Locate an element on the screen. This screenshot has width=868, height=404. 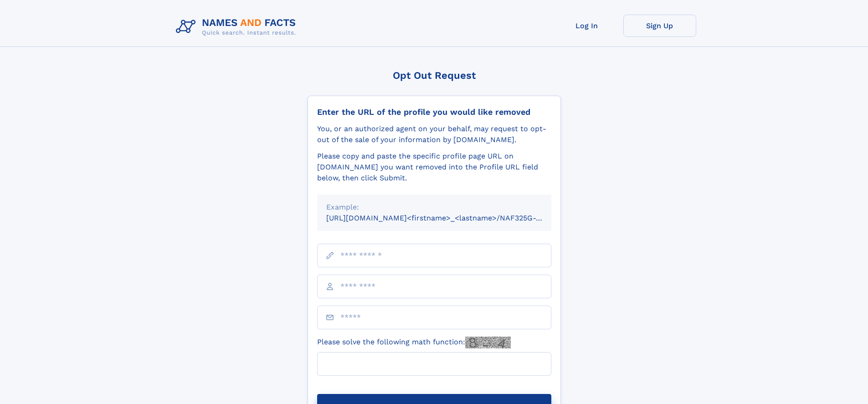
img: Logo Names and Facts is located at coordinates (238, 27).